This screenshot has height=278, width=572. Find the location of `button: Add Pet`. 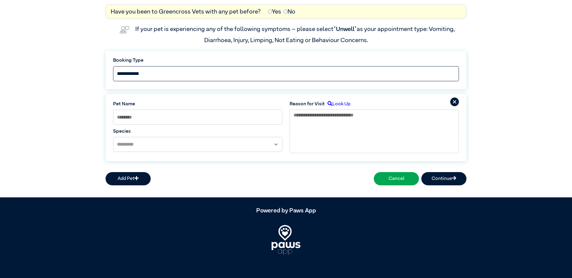

button: Add Pet is located at coordinates (128, 179).